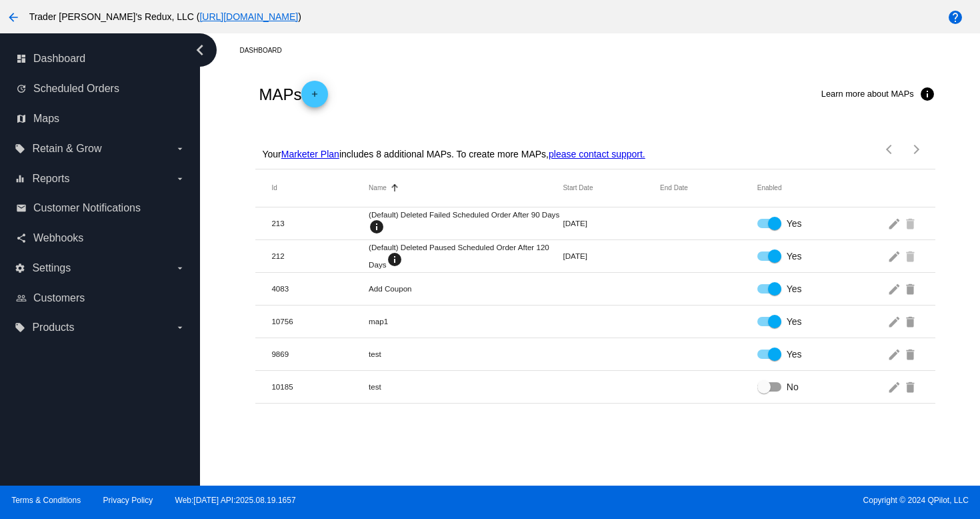 This screenshot has width=980, height=519. I want to click on a: please contact support., so click(596, 154).